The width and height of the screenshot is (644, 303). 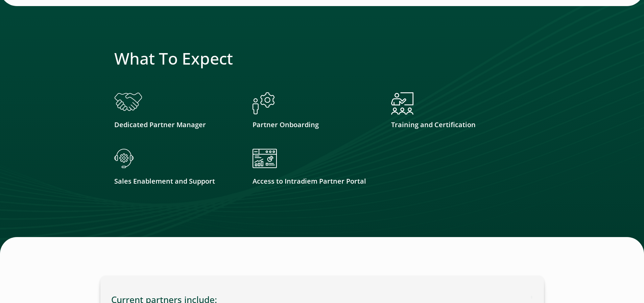 I want to click on h2: What To Expect, so click(x=322, y=59).